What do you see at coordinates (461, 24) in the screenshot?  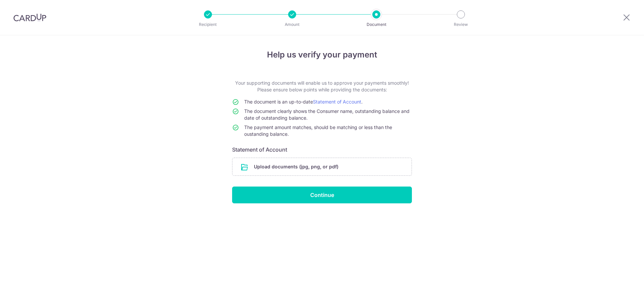 I see `p: Review` at bounding box center [461, 24].